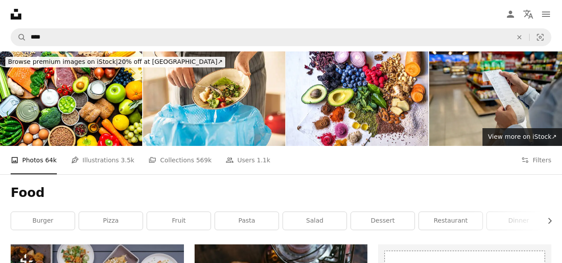 The image size is (562, 263). I want to click on a: Collections 569k, so click(180, 160).